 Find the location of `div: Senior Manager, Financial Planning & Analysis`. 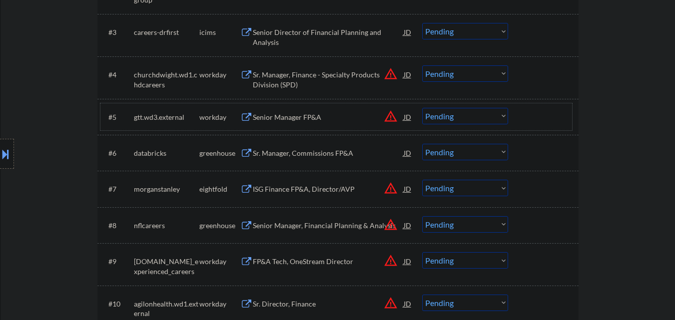

div: Senior Manager, Financial Planning & Analysis is located at coordinates (328, 226).